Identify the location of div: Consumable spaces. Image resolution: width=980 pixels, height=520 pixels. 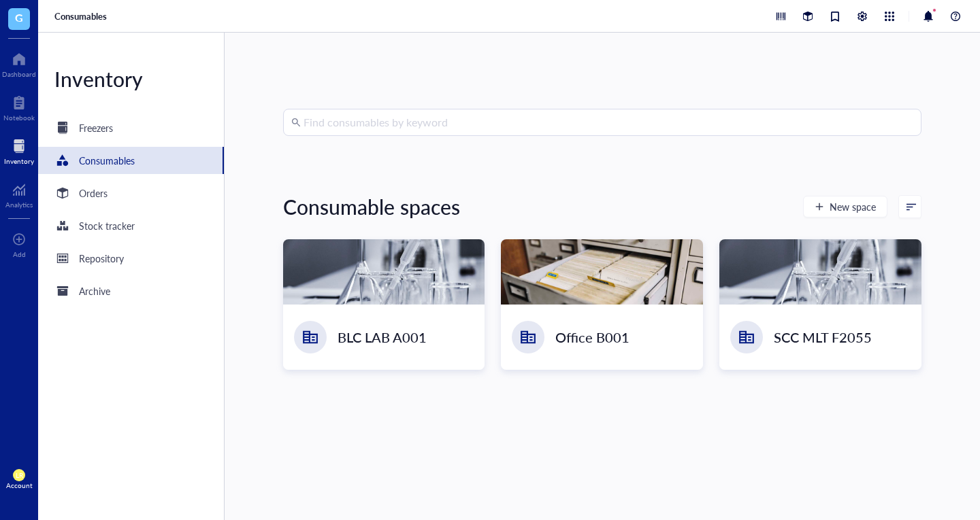
(372, 207).